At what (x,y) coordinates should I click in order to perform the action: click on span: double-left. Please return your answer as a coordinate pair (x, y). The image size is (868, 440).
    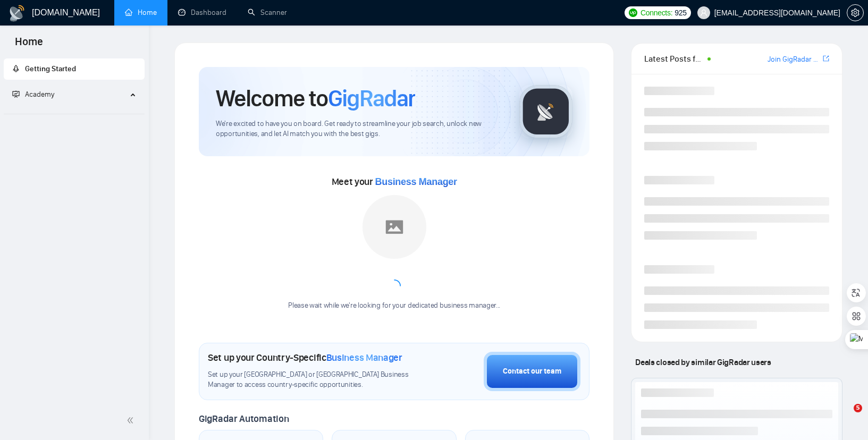
    Looking at the image, I should click on (132, 421).